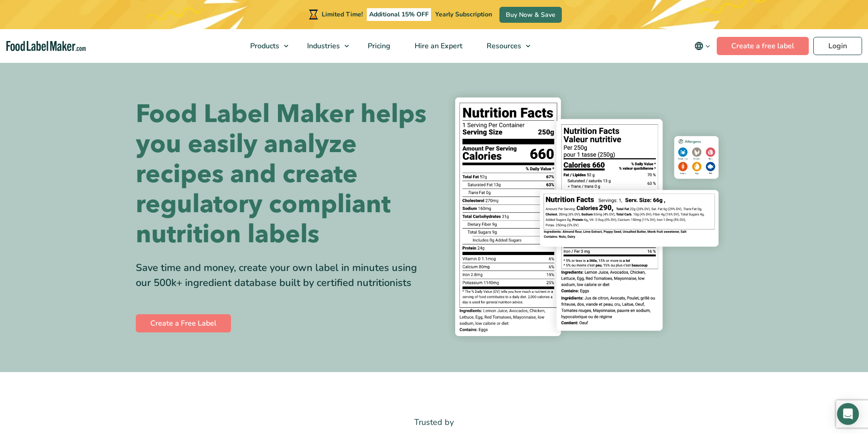 This screenshot has width=868, height=434. What do you see at coordinates (264, 46) in the screenshot?
I see `span: Products` at bounding box center [264, 46].